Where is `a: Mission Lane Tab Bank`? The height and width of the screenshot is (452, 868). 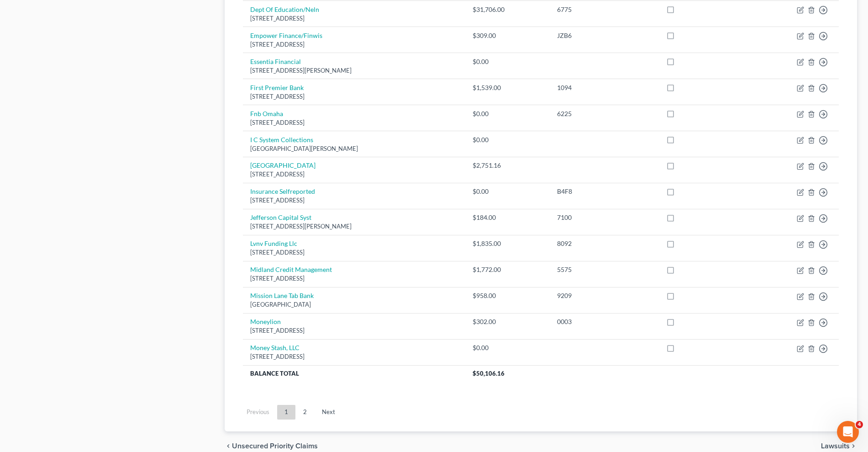 a: Mission Lane Tab Bank is located at coordinates (281, 295).